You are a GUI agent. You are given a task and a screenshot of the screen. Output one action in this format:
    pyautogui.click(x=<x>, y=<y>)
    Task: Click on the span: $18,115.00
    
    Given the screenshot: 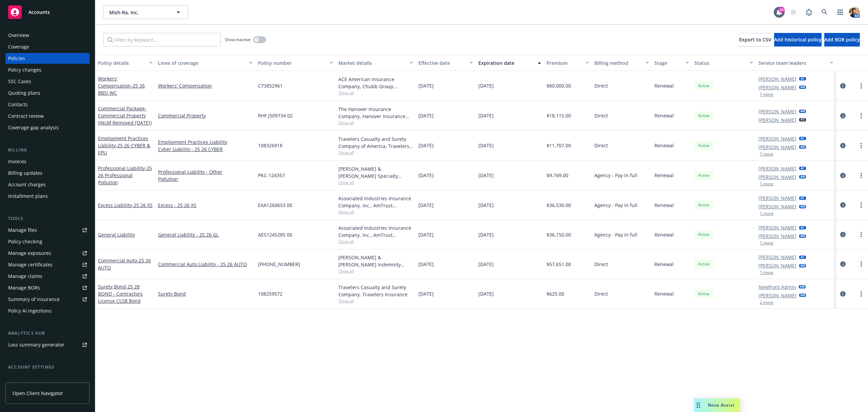 What is the action you would take?
    pyautogui.click(x=559, y=116)
    